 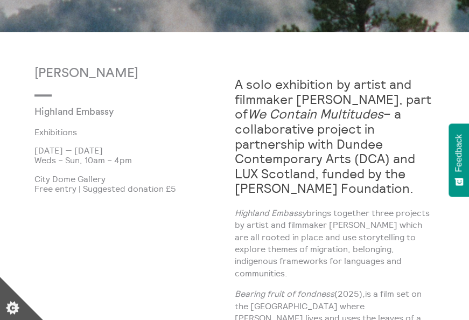 What do you see at coordinates (101, 111) in the screenshot?
I see `p: Highland Embassy` at bounding box center [101, 111].